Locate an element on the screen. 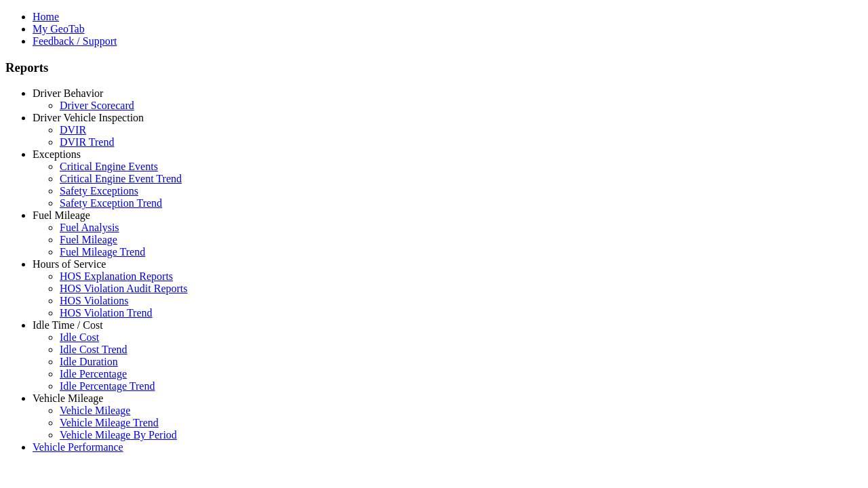  a: Vehicle Mileage Trend is located at coordinates (109, 422).